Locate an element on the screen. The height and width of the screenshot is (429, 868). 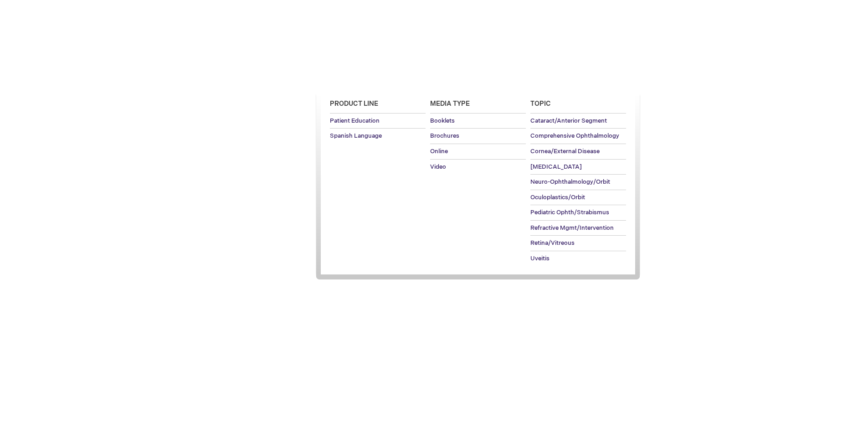
span: Oculoplastics/Orbit is located at coordinates (558, 197).